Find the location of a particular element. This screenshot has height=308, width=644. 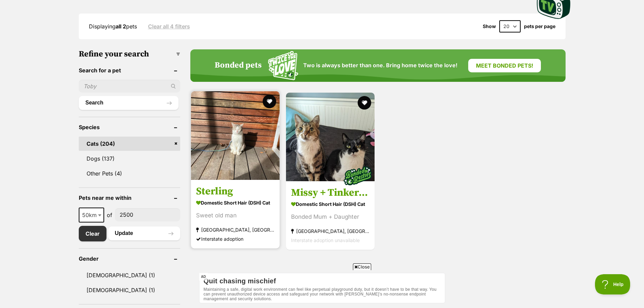

label: pets per page is located at coordinates (539, 26).